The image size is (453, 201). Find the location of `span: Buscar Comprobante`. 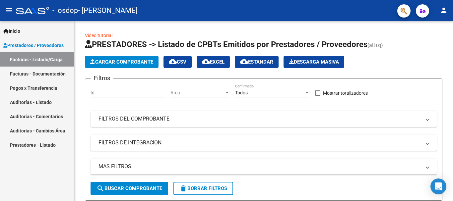

span: Buscar Comprobante is located at coordinates (129, 189).